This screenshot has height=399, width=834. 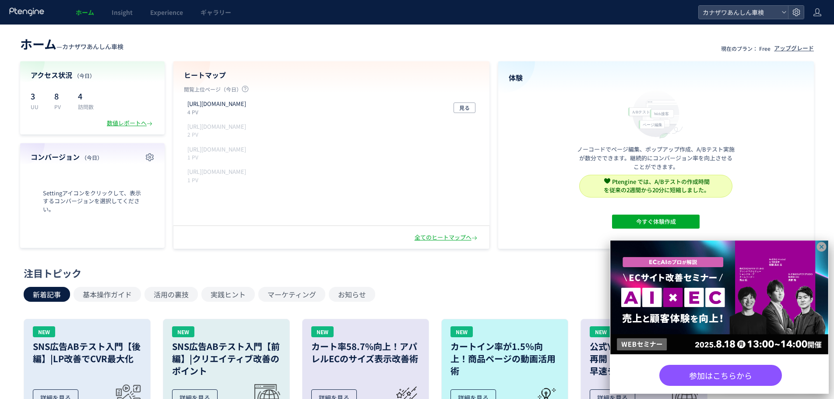 What do you see at coordinates (656, 186) in the screenshot?
I see `span: Ptengine では、A/Bテストの作成時間 を従来の2週間から20分に短縮しました。` at bounding box center [656, 186].